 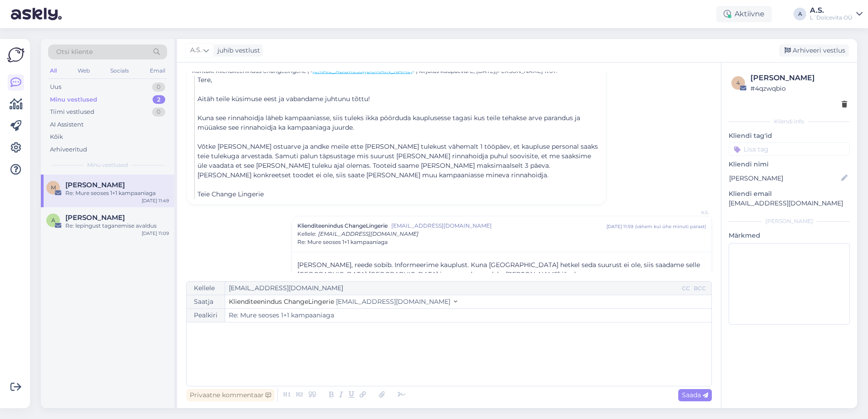 What do you see at coordinates (307, 234) in the screenshot?
I see `span: Kellele :` at bounding box center [307, 234].